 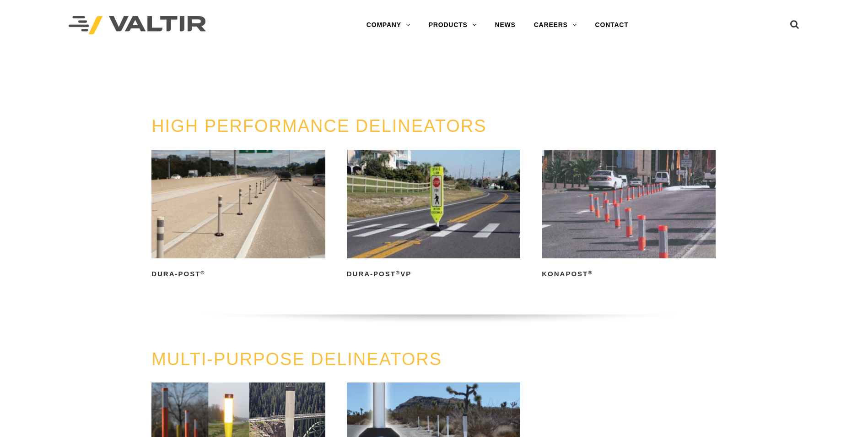 I want to click on a: MULTI-PURPOSE DELINEATORS, so click(x=297, y=359).